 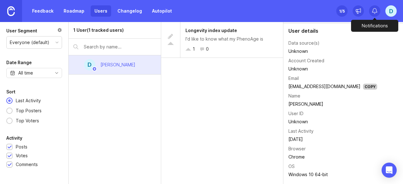 I want to click on td: Windows 10 64-bit, so click(x=332, y=175).